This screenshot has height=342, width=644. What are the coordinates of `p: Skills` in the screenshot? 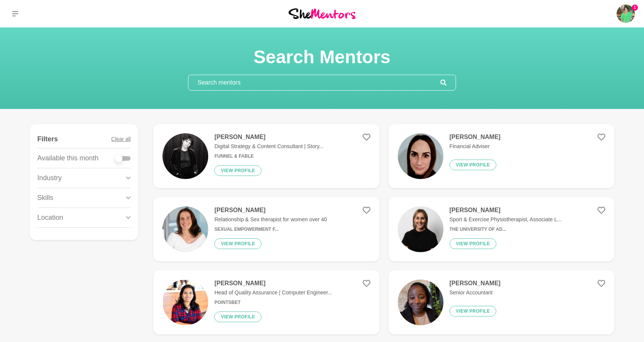 It's located at (45, 198).